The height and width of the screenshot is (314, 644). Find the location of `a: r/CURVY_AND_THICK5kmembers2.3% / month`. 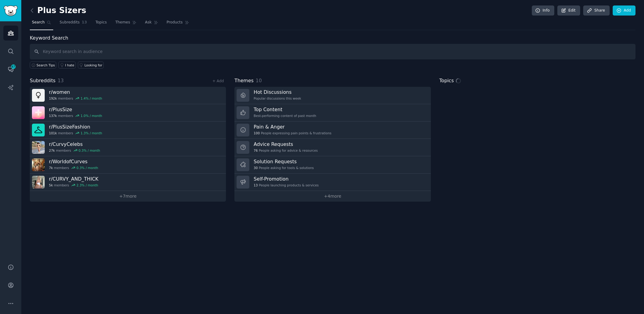

a: r/CURVY_AND_THICK5kmembers2.3% / month is located at coordinates (127, 182).